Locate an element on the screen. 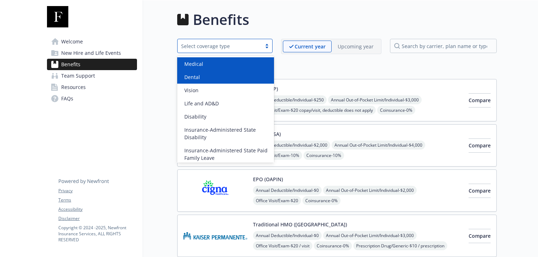 This screenshot has height=257, width=538. span: FAQs is located at coordinates (67, 99).